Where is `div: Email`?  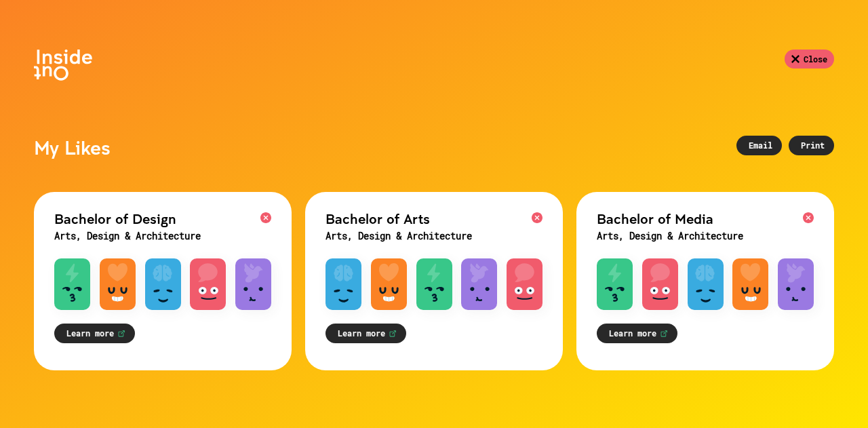
div: Email is located at coordinates (759, 145).